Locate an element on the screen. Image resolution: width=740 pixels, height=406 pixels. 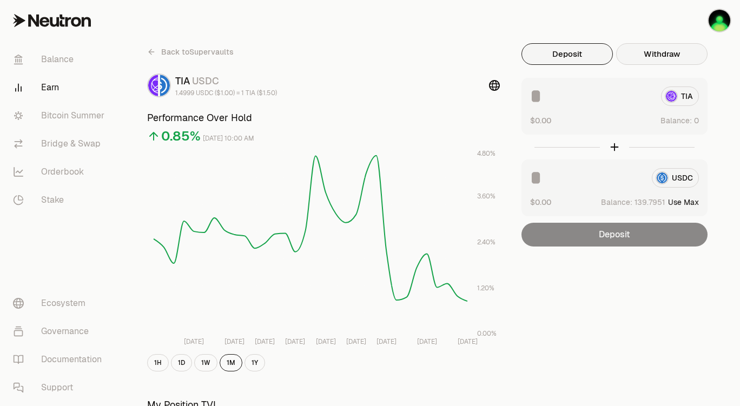
a: Orderbook is located at coordinates (61, 172).